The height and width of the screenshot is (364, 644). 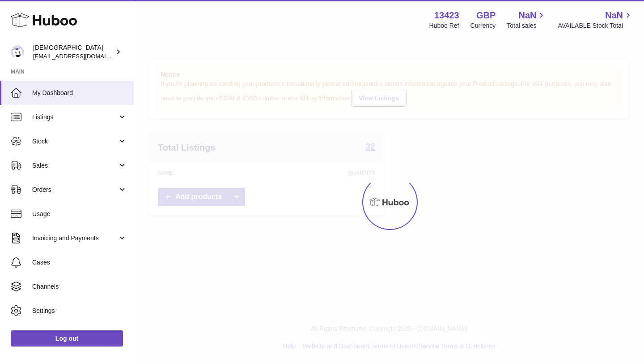 What do you see at coordinates (75, 190) in the screenshot?
I see `span: Orders` at bounding box center [75, 190].